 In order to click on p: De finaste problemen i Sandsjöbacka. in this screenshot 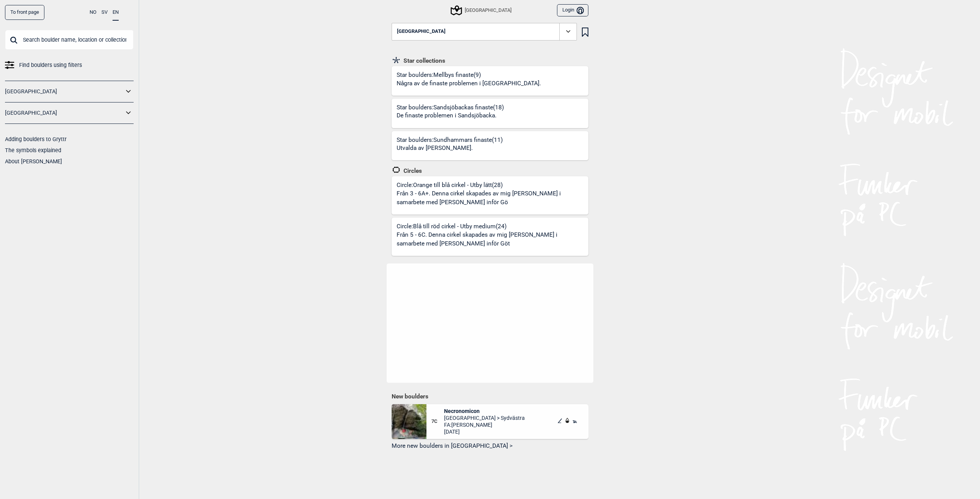, I will do `click(449, 115)`.